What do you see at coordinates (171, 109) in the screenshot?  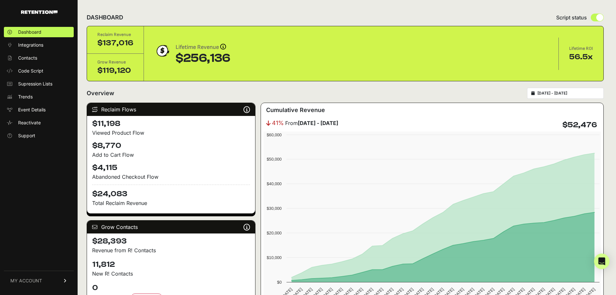 I see `div: Reclaim Flows` at bounding box center [171, 109].